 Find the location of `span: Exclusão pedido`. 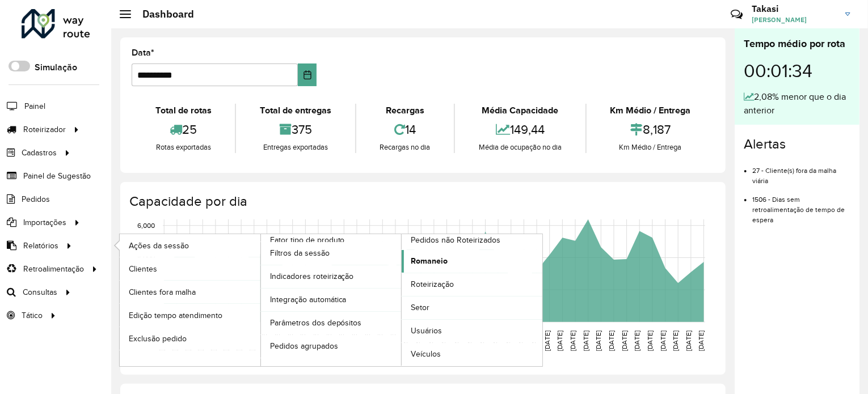

span: Exclusão pedido is located at coordinates (157, 338).